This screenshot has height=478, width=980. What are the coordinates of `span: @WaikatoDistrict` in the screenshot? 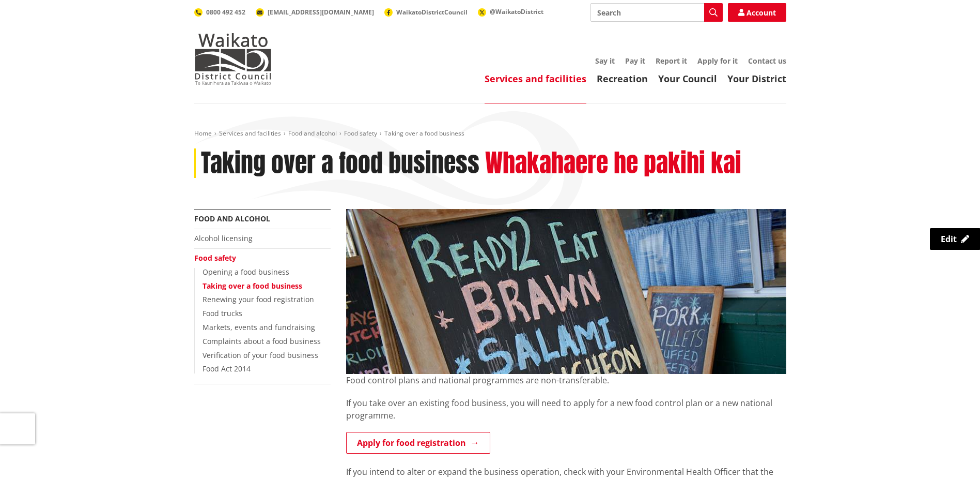 It's located at (517, 11).